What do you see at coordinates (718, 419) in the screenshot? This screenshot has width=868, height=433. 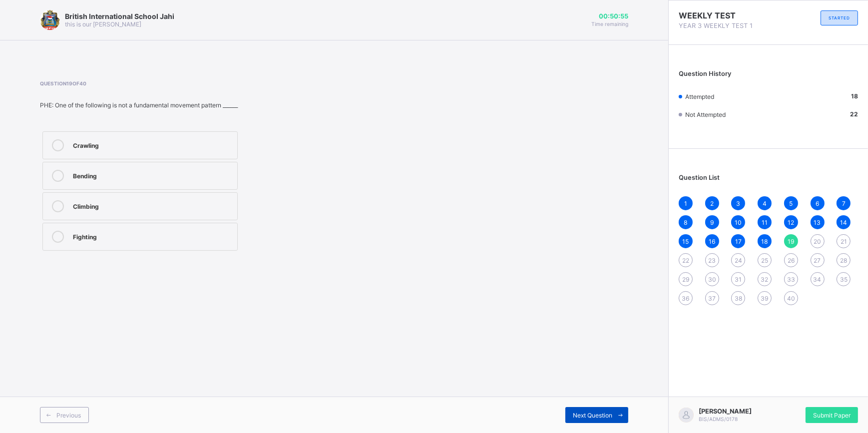 I see `span: BIS/ADMS/0178` at bounding box center [718, 419].